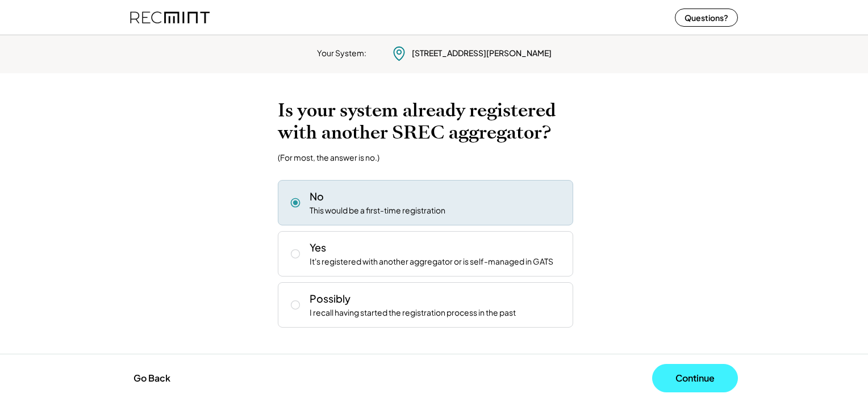  Describe the element at coordinates (317, 247) in the screenshot. I see `div: Yes` at that location.